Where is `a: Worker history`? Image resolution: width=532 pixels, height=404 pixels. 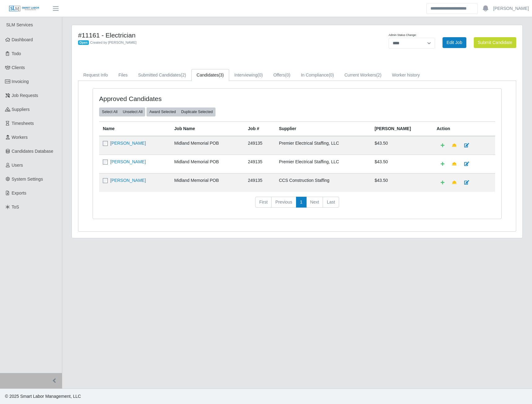 a: Worker history is located at coordinates (406, 75).